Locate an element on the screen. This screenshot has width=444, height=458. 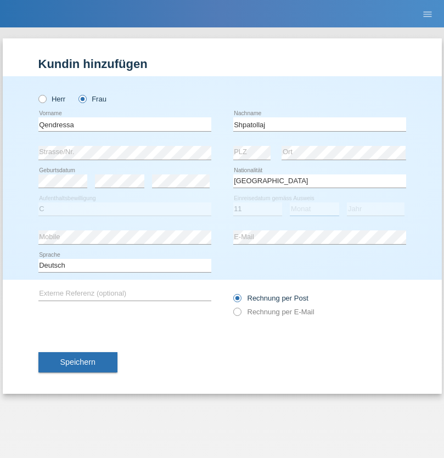
label: Frau is located at coordinates (92, 99).